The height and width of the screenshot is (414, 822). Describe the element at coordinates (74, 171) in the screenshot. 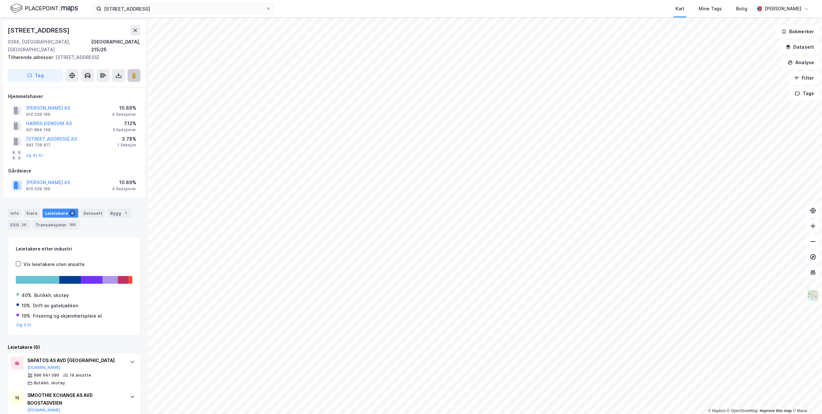

I see `div: Gårdeiere` at that location.